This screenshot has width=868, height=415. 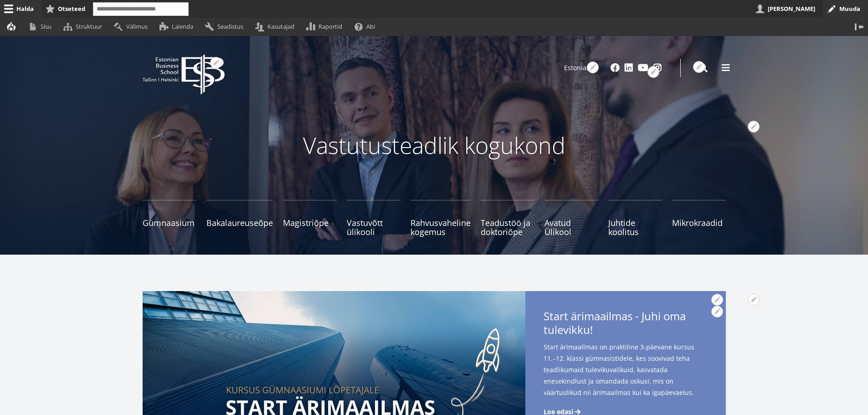 What do you see at coordinates (629, 68) in the screenshot?
I see `a: Linkedin` at bounding box center [629, 68].